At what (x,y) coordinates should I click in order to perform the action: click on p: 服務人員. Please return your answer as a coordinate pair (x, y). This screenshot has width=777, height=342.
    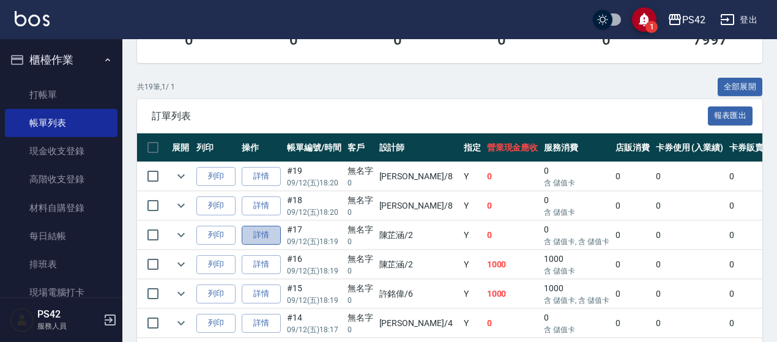
    Looking at the image, I should click on (68, 326).